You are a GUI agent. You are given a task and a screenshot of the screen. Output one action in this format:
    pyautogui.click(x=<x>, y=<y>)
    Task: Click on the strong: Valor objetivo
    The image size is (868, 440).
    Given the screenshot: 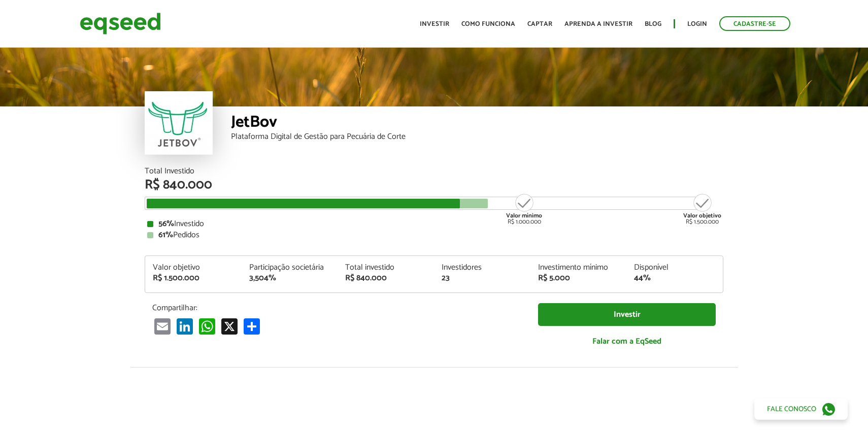 What is the action you would take?
    pyautogui.click(x=702, y=216)
    